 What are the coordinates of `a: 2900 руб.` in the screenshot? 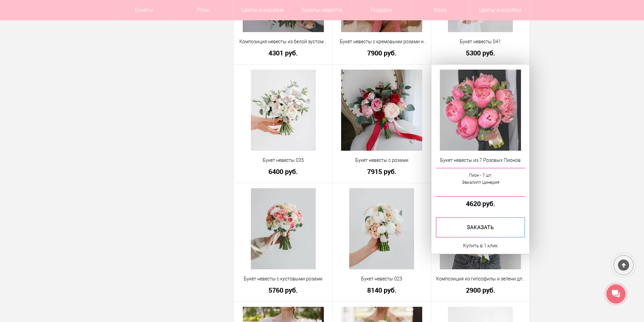 It's located at (480, 289).